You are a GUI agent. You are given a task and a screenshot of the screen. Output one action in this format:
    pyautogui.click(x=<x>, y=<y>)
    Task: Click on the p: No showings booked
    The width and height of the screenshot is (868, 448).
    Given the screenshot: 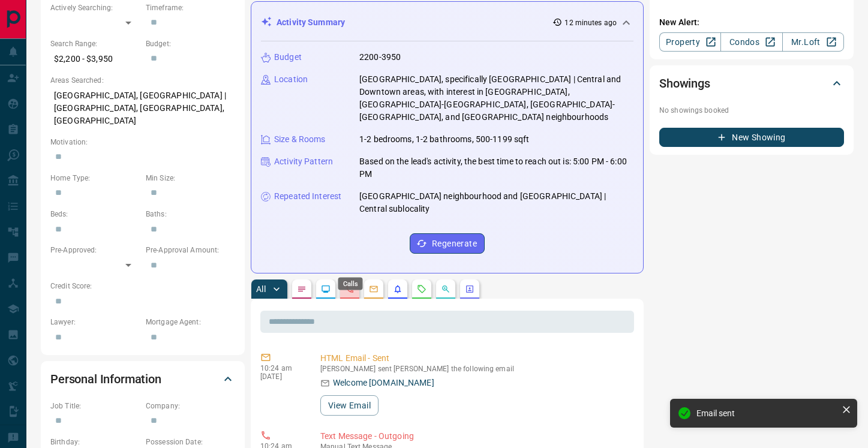 What is the action you would take?
    pyautogui.click(x=752, y=110)
    